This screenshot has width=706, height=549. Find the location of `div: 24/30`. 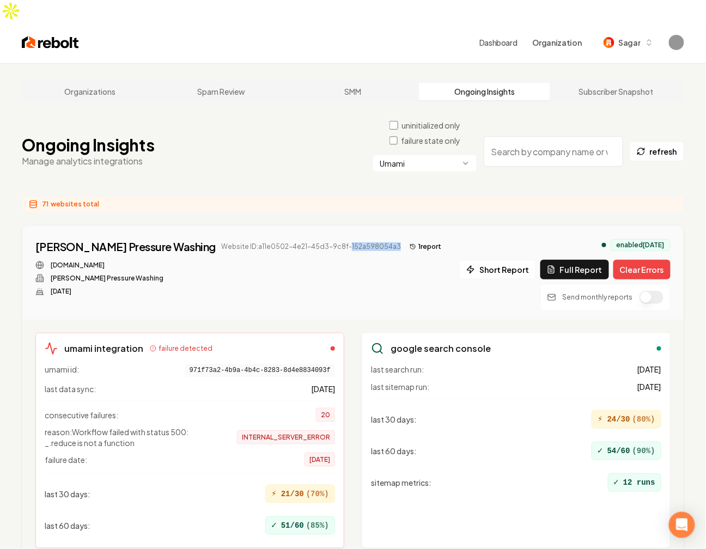

div: 24/30 is located at coordinates (626, 419).